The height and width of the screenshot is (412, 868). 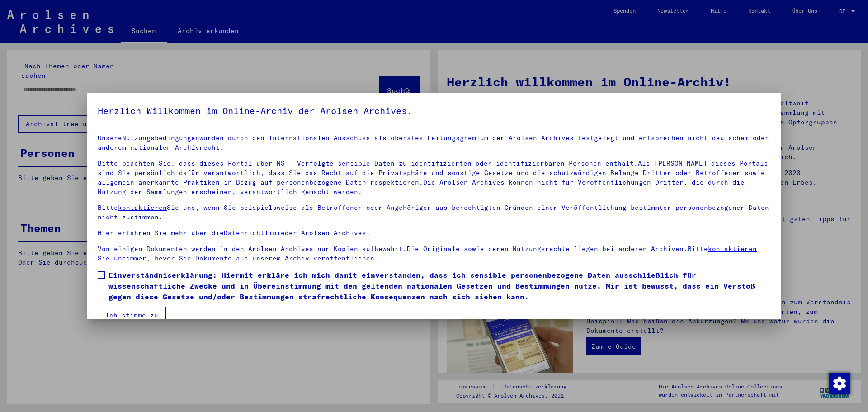 I want to click on p: Von einigen Dokumenten werden in den Arolsen Archives nur Kopien aufbewahrt.Die Originale sowie d..., so click(x=434, y=254).